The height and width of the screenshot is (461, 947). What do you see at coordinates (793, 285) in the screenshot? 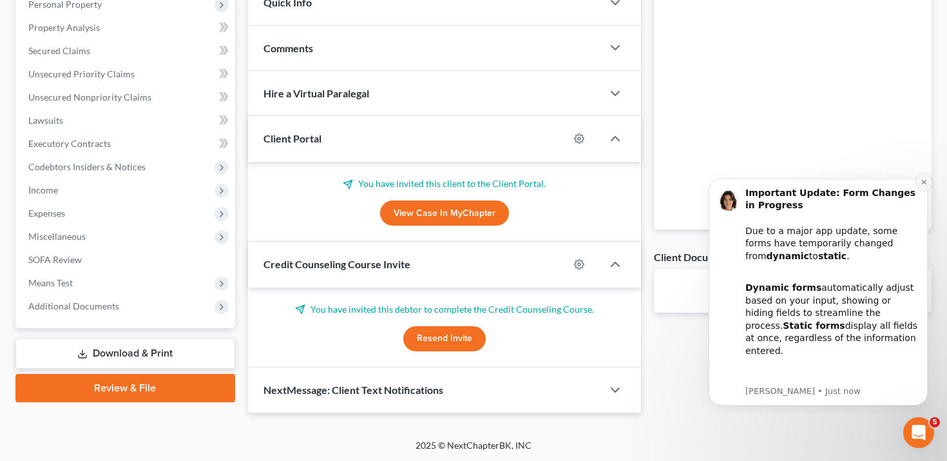
I see `p: No client documents yet.` at bounding box center [793, 285].